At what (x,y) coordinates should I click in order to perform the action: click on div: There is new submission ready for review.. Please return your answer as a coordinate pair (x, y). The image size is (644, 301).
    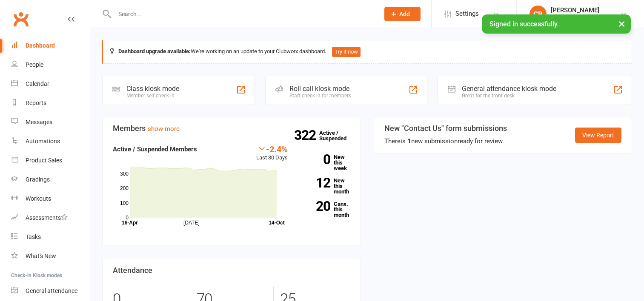
    Looking at the image, I should click on (445, 141).